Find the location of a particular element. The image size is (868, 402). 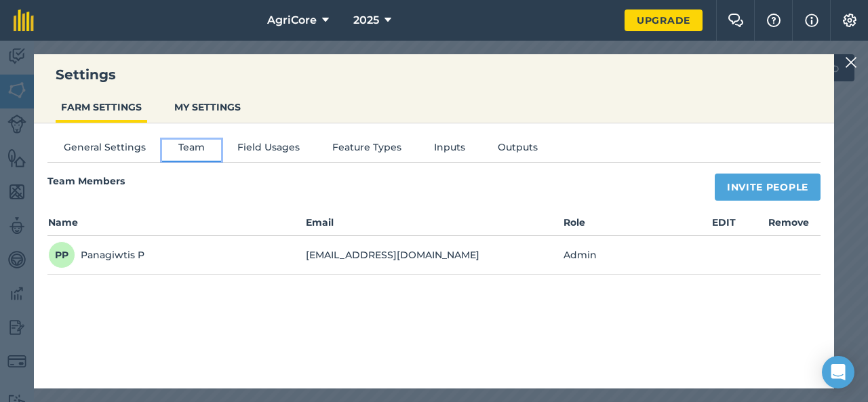

img: svg+xml;base64,PHN2ZyB4bWxucz0iaHR0cDovL3d3dy53My5vcmcvMjAwMC9zdmciIHdpZHRoPSIxNyIgaGVpZ2h0PSIxNy... is located at coordinates (812, 20).